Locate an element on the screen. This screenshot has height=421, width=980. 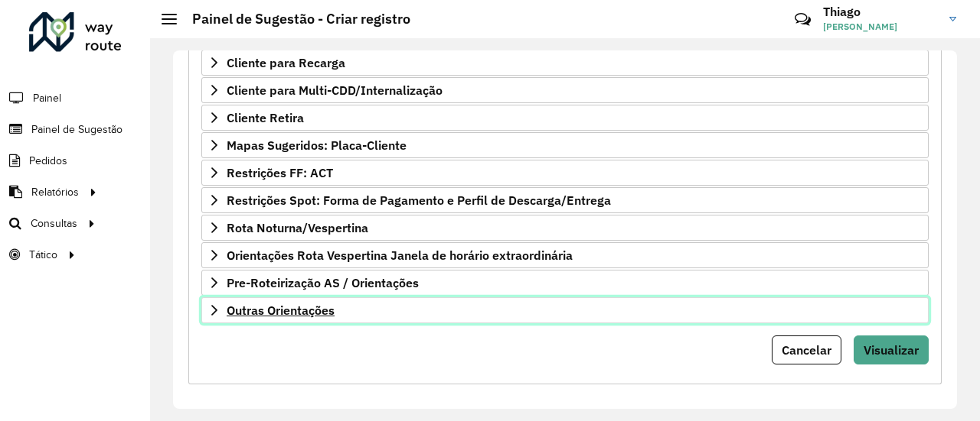
span: Restrições Spot: Forma de Pagamento e Perfil de Descarga/Entrega is located at coordinates (418, 201).